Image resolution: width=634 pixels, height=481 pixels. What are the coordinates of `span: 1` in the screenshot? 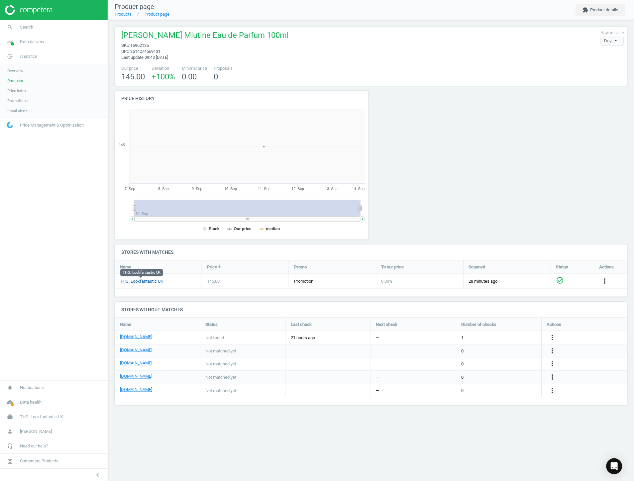 It's located at (463, 338).